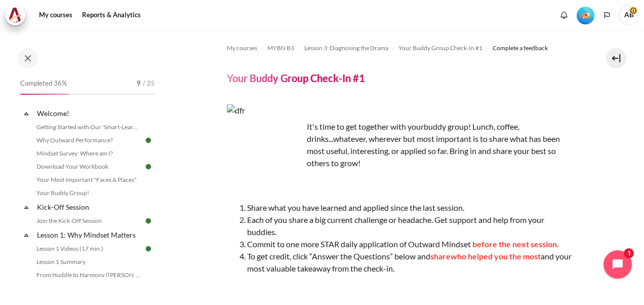  I want to click on span: before the next session, so click(514, 244).